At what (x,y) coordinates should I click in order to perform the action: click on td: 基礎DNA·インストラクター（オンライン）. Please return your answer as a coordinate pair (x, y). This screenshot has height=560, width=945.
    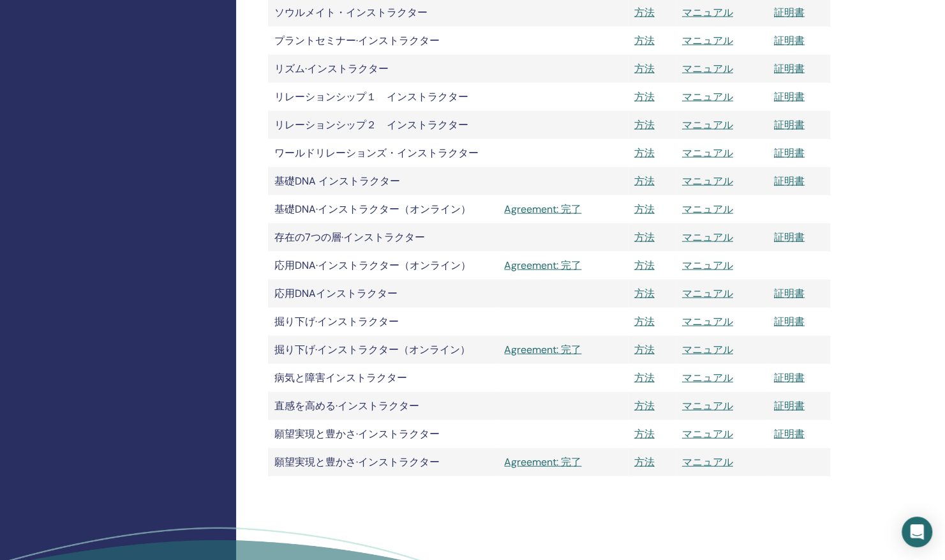
    Looking at the image, I should click on (383, 209).